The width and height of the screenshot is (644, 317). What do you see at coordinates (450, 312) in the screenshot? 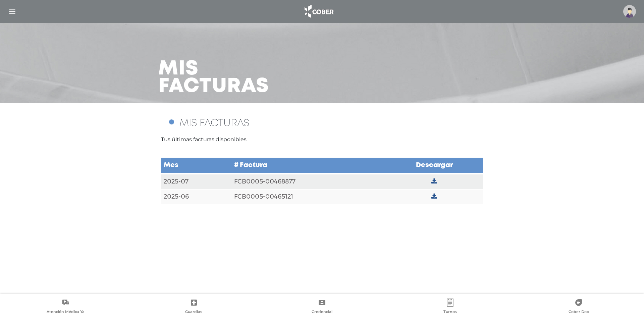
I see `span: Turnos` at bounding box center [450, 312].